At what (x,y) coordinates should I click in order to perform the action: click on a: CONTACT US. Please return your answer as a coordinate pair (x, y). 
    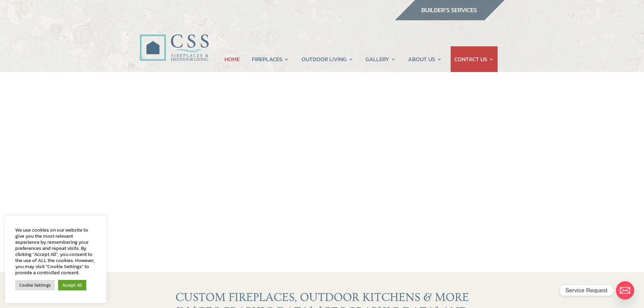
    Looking at the image, I should click on (474, 59).